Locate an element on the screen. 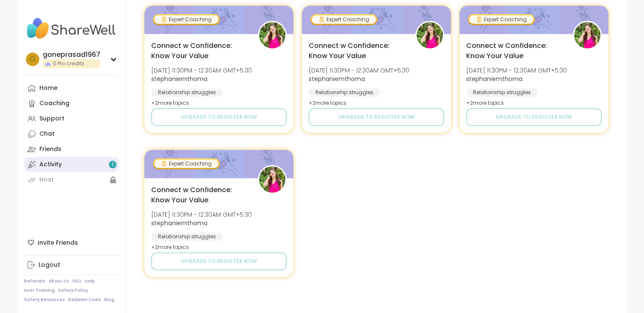 The image size is (644, 313). a: Support is located at coordinates (71, 119).